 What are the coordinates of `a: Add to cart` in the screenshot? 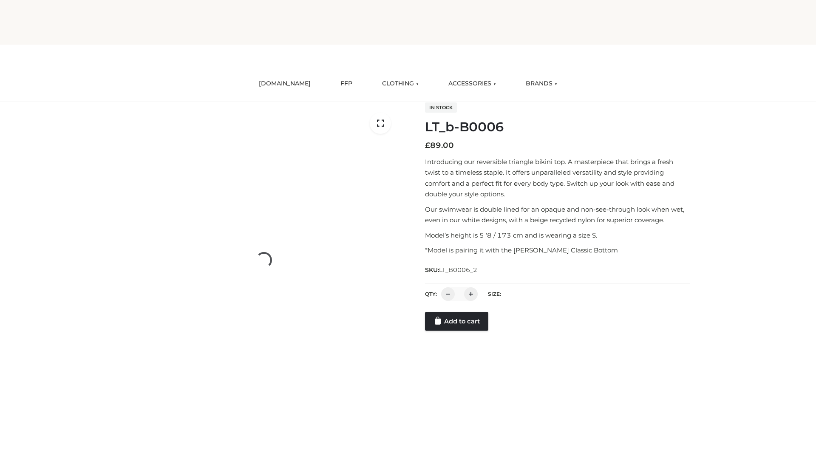 It's located at (457, 321).